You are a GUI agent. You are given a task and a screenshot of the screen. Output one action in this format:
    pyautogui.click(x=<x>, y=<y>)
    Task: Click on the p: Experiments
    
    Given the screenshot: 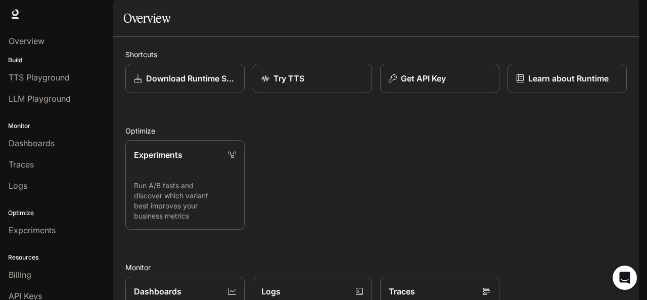 What is the action you would take?
    pyautogui.click(x=158, y=155)
    